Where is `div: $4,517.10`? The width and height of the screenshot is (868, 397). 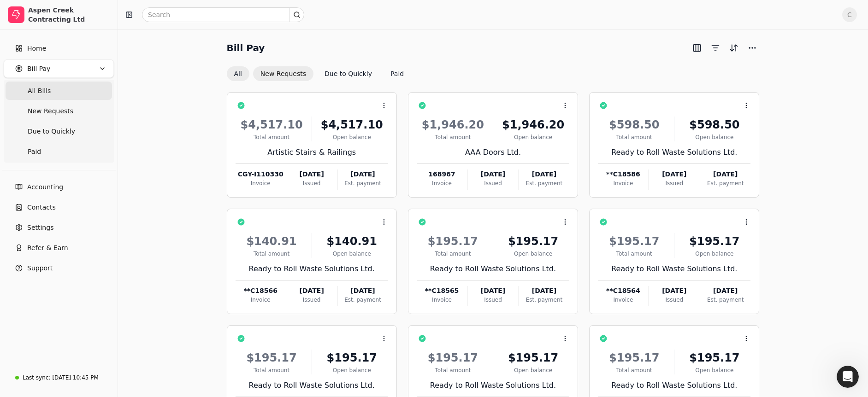 div: $4,517.10 is located at coordinates (272, 124).